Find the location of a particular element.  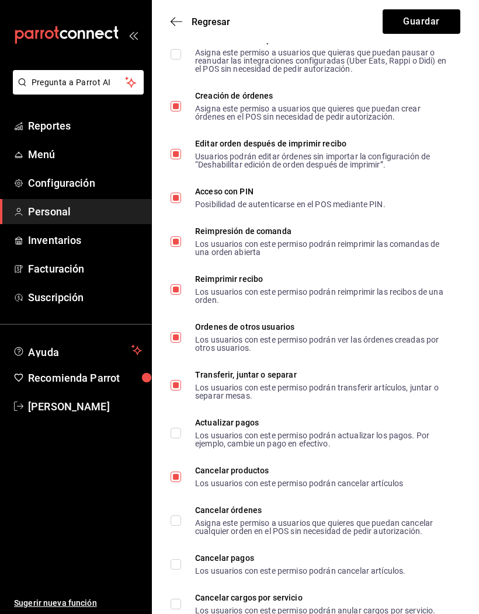

div: Editar orden después de imprimir recibo is located at coordinates (323, 144).